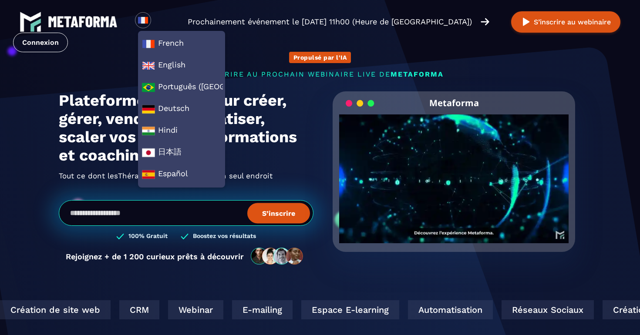 This screenshot has width=640, height=335. What do you see at coordinates (148, 236) in the screenshot?
I see `h3: 100% Gratuit` at bounding box center [148, 236].